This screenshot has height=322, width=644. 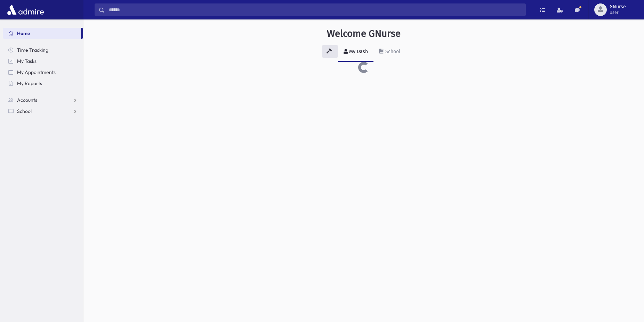 I want to click on input: Search, so click(x=315, y=9).